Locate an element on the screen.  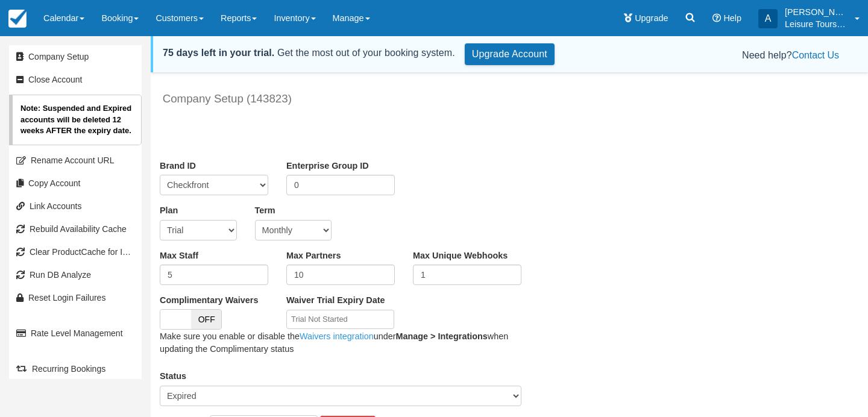
div: A is located at coordinates (768, 19).